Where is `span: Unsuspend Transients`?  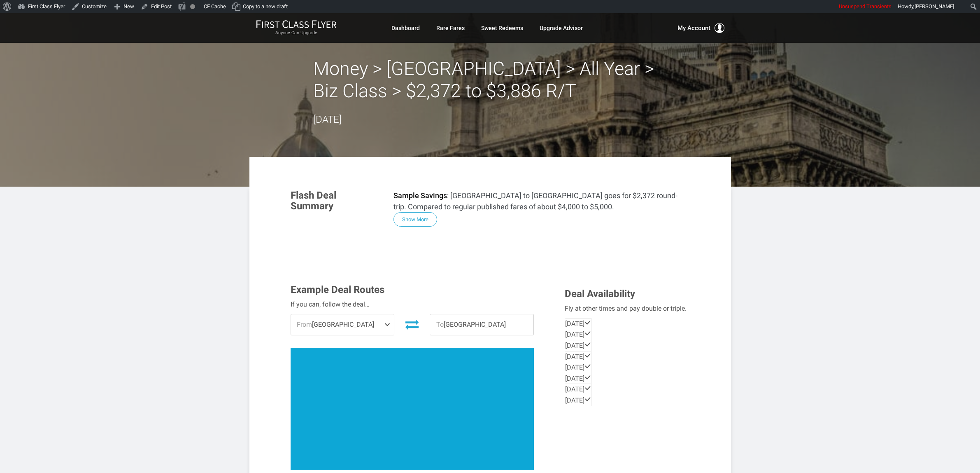
span: Unsuspend Transients is located at coordinates (865, 6).